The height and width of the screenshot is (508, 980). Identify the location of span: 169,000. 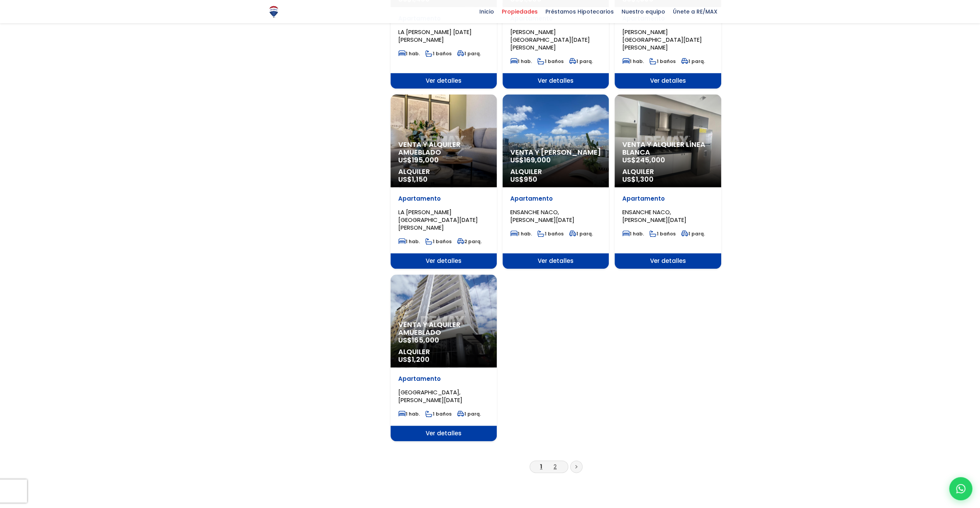
(537, 159).